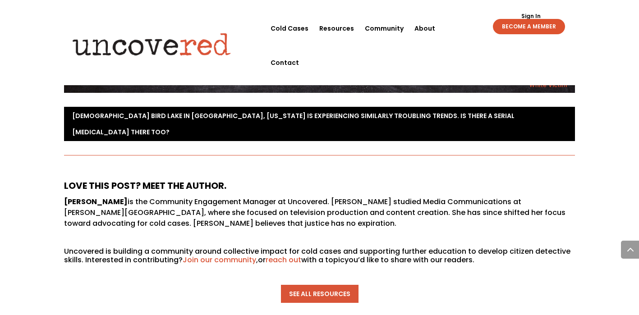 The width and height of the screenshot is (639, 315). Describe the element at coordinates (151, 44) in the screenshot. I see `img: Uncovered logo` at that location.